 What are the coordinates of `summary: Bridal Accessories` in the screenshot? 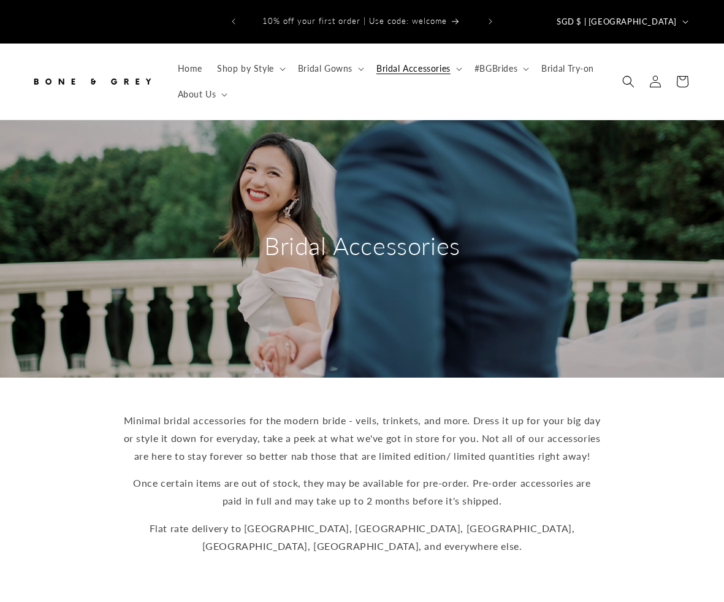 It's located at (418, 69).